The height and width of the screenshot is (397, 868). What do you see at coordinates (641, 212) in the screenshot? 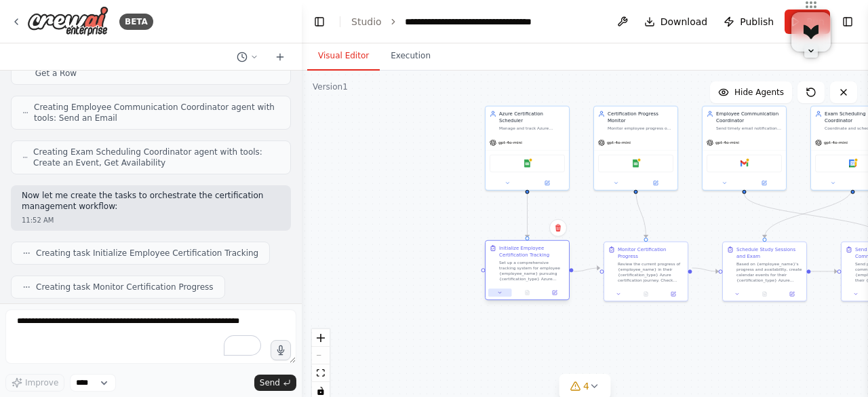
I see `g: Edge from 5fe70454-a9eb-45c6-9aaa-8cb1bbd526cf to 1e6298e7-26da-4a8c-acab-7301ba4ffe59` at bounding box center [641, 212].